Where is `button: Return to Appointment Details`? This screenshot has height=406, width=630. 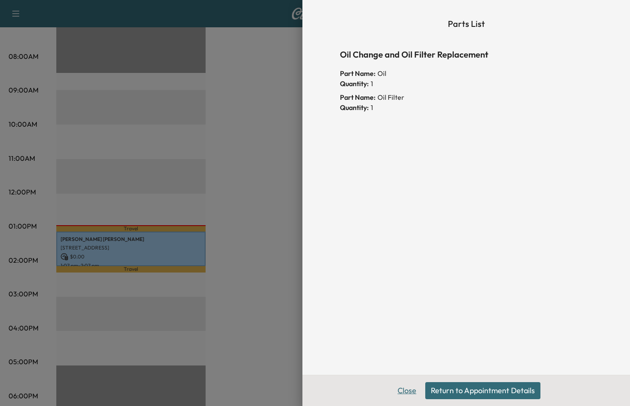 button: Return to Appointment Details is located at coordinates (483, 391).